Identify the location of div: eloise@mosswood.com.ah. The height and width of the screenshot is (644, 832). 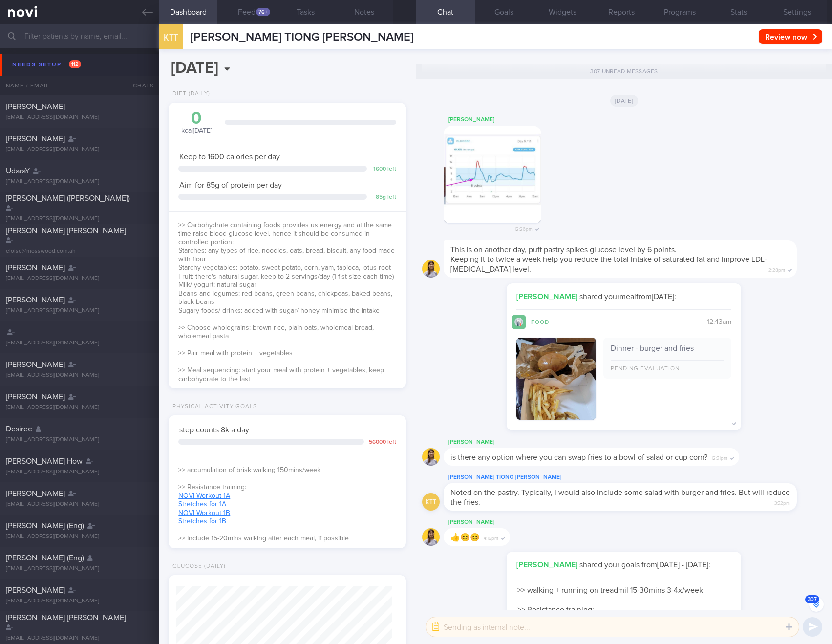
(79, 251).